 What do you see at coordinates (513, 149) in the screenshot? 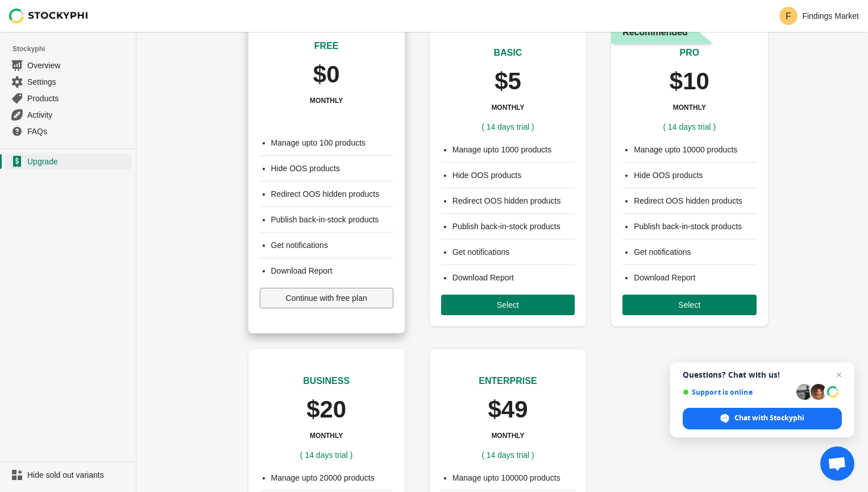
I see `li: Manage upto 1000 products` at bounding box center [513, 149].